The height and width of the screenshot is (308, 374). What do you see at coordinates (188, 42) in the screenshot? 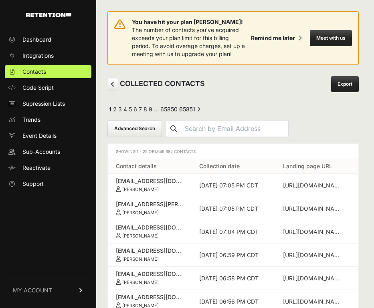
I see `span: The number of contacts you've acquired exceeds your plan limit for this billing period. To avoid ...` at bounding box center [188, 42].